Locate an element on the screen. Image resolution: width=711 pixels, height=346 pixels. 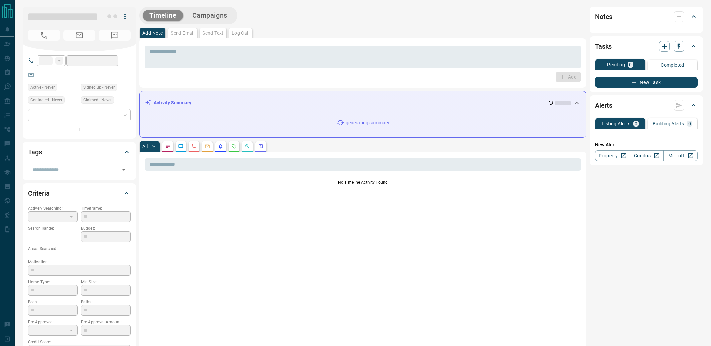
svg: Listing Alerts is located at coordinates (221, 146).